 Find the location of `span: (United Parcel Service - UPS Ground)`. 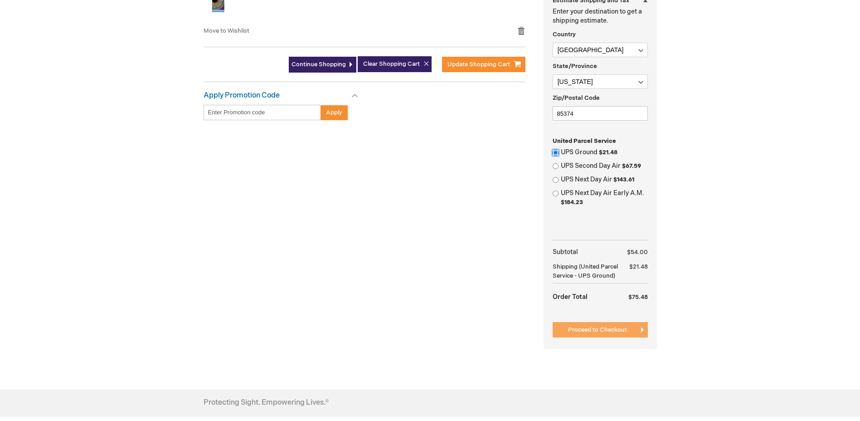

span: (United Parcel Service - UPS Ground) is located at coordinates (586, 271).